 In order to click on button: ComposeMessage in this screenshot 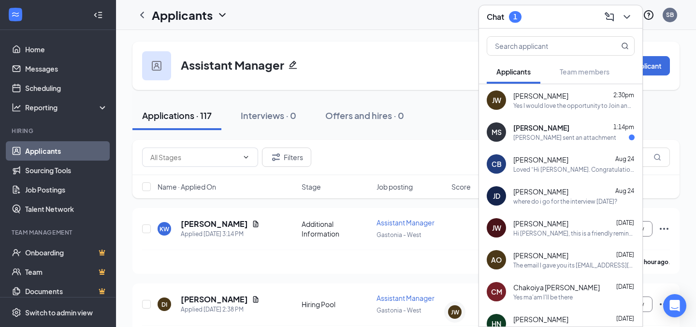, I will do `click(609, 17)`.